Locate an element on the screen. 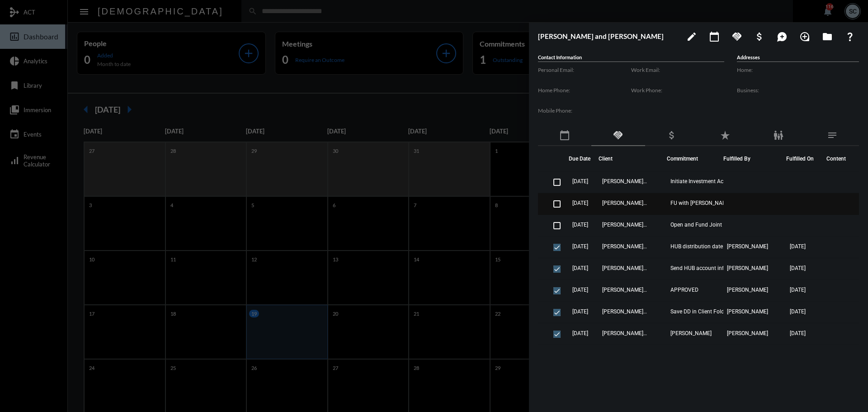  th: Client is located at coordinates (633, 159).